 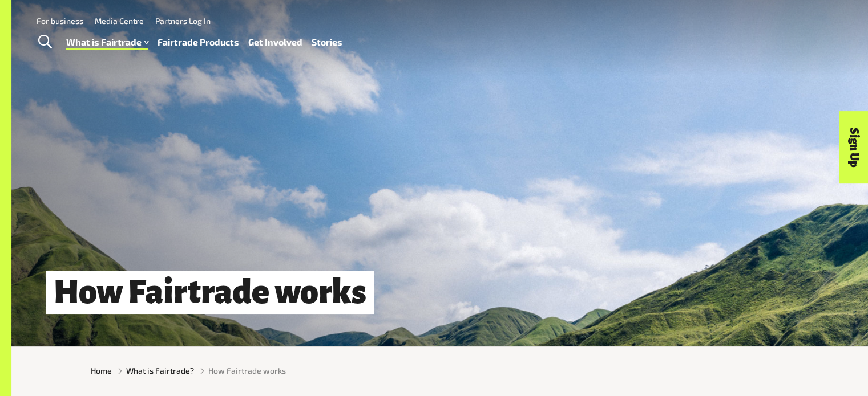 What do you see at coordinates (160, 370) in the screenshot?
I see `a: What is Fairtrade?` at bounding box center [160, 370].